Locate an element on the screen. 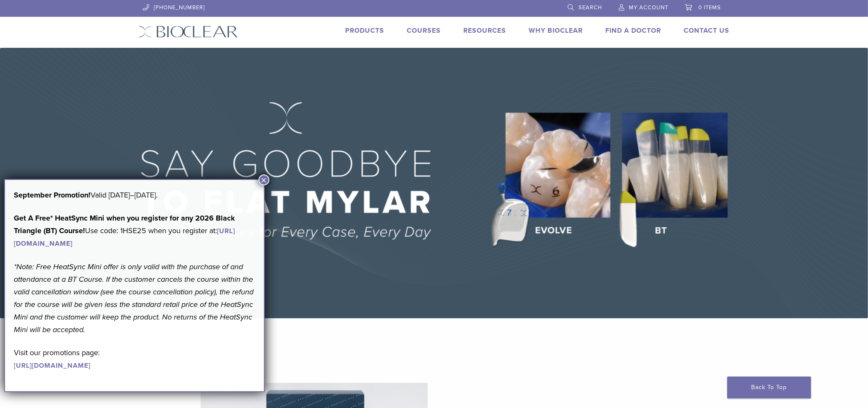 This screenshot has width=868, height=408. em: *Note: Free HeatSync Mini offer is only valid with the purchase of and attendance at a BT Course.... is located at coordinates (134, 298).